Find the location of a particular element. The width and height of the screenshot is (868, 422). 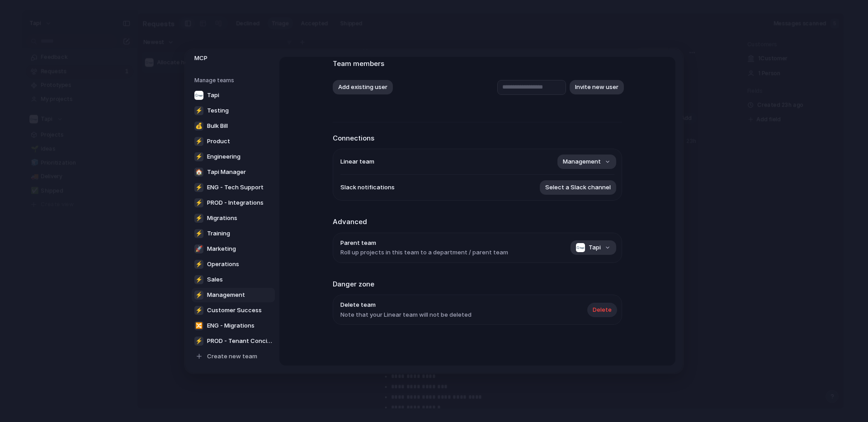

span: Parent team is located at coordinates (424, 243).